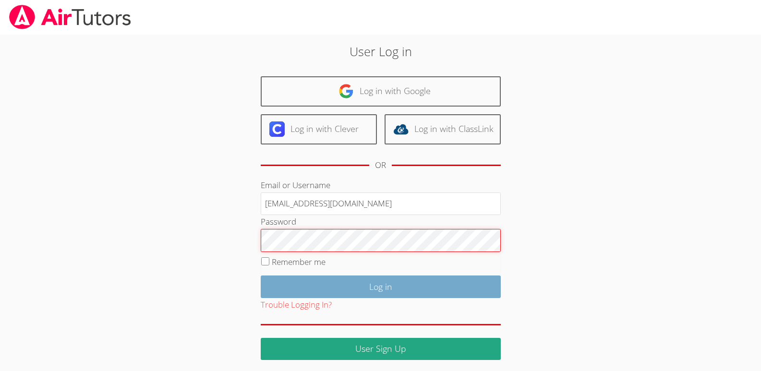 The height and width of the screenshot is (371, 761). Describe the element at coordinates (319, 129) in the screenshot. I see `a: Log in with Clever` at that location.